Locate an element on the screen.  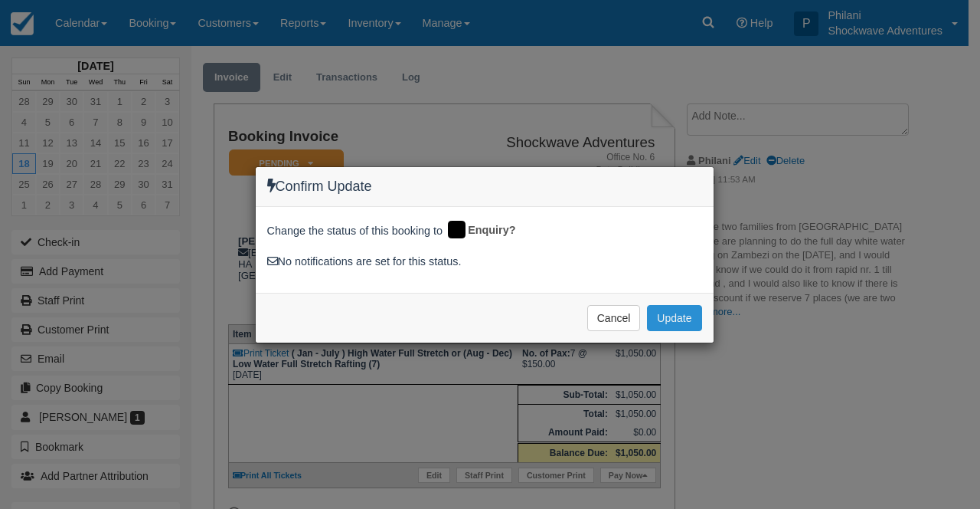
span: Change the status of this booking to is located at coordinates (355, 233).